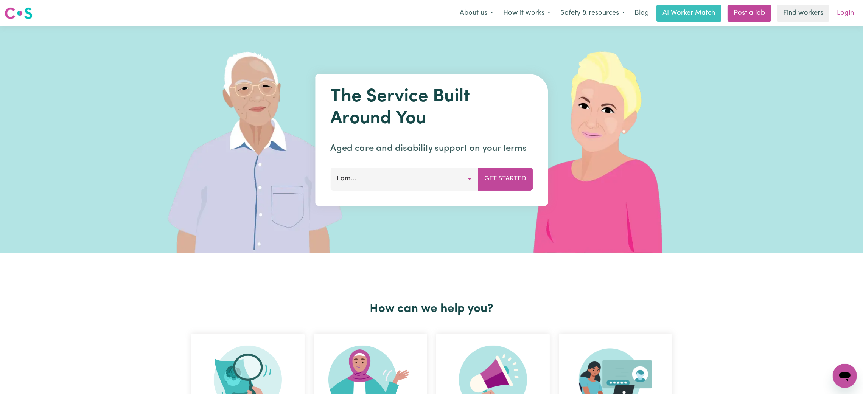  I want to click on h2: How can we help you?, so click(432, 309).